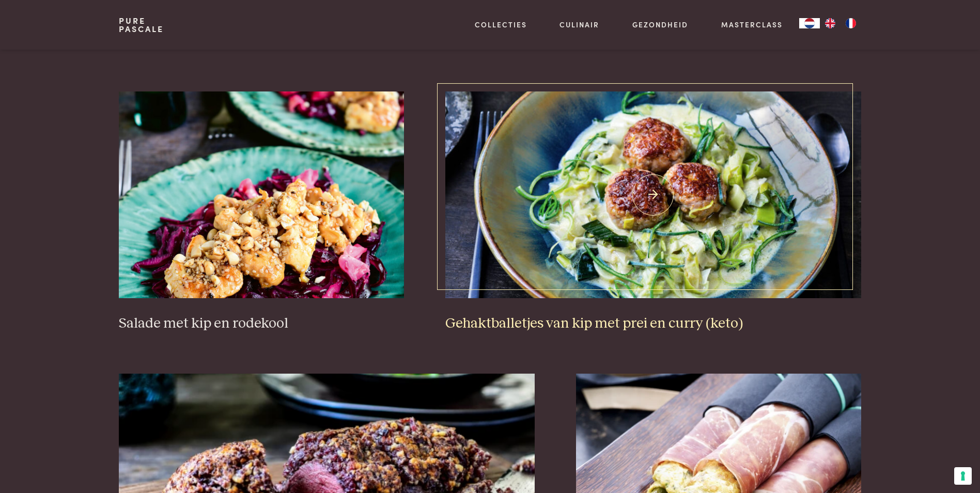  What do you see at coordinates (830, 24) in the screenshot?
I see `a: EN` at bounding box center [830, 24].